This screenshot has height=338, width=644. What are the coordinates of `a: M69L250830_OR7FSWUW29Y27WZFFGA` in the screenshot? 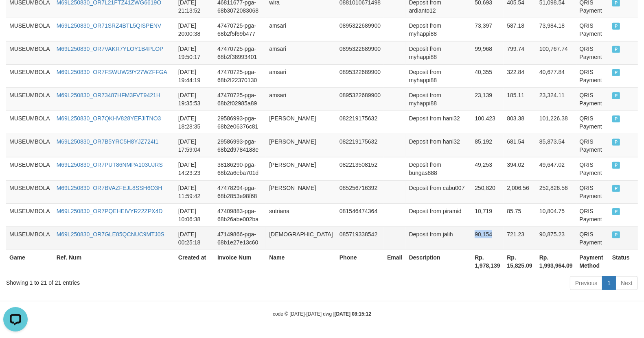 It's located at (112, 72).